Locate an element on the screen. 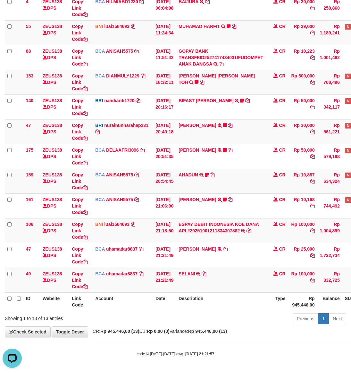  span: 49 is located at coordinates (29, 273).